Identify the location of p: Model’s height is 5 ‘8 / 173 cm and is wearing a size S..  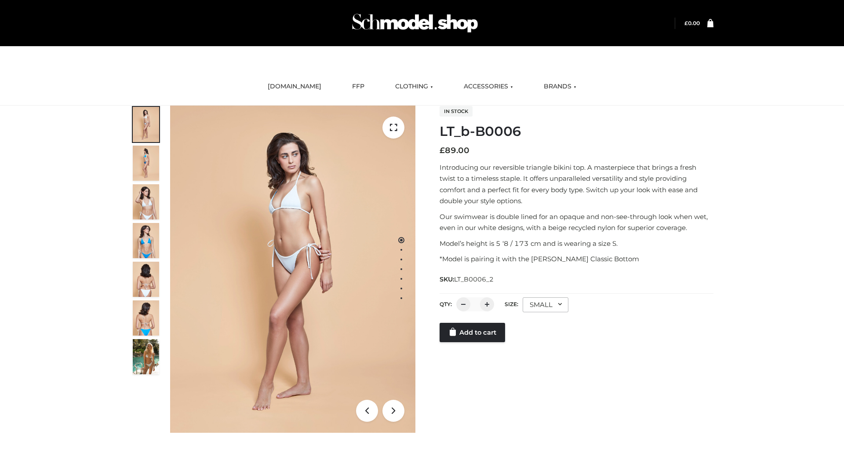
(576, 243).